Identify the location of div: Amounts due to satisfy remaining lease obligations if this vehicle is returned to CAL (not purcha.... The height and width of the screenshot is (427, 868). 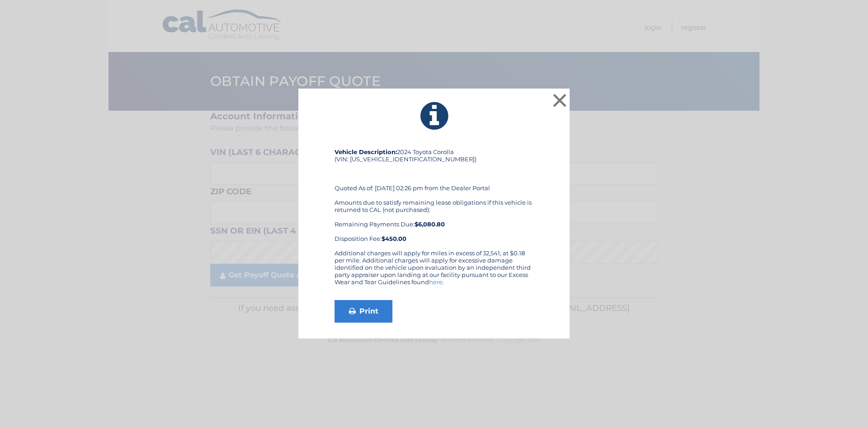
(434, 220).